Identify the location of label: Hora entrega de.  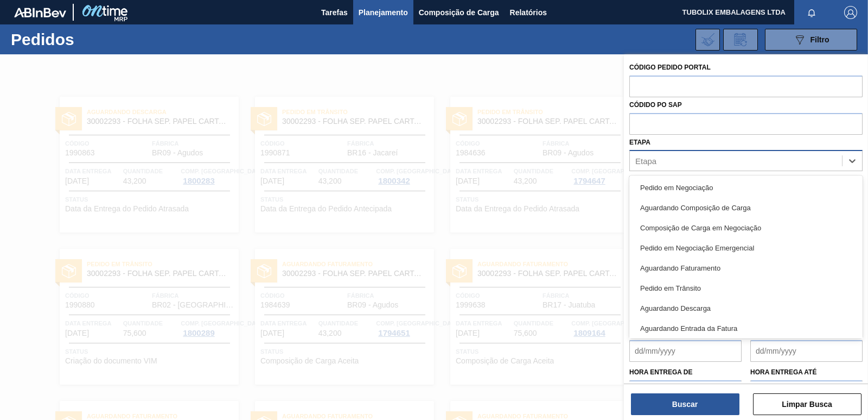
(686, 372).